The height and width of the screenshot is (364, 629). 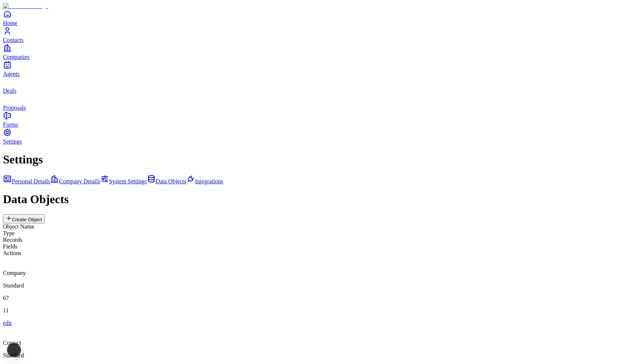 What do you see at coordinates (80, 181) in the screenshot?
I see `span: Company Details` at bounding box center [80, 181].